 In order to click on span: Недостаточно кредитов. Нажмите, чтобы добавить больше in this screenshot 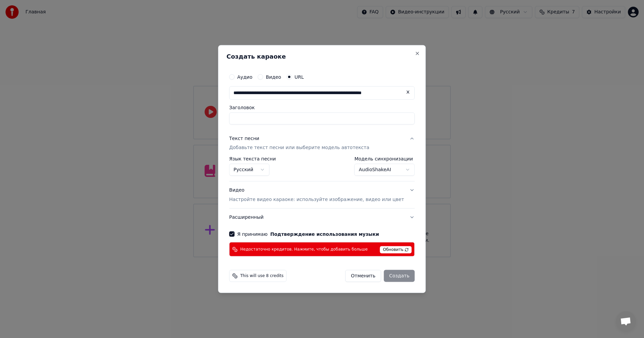, I will do `click(304, 250)`.